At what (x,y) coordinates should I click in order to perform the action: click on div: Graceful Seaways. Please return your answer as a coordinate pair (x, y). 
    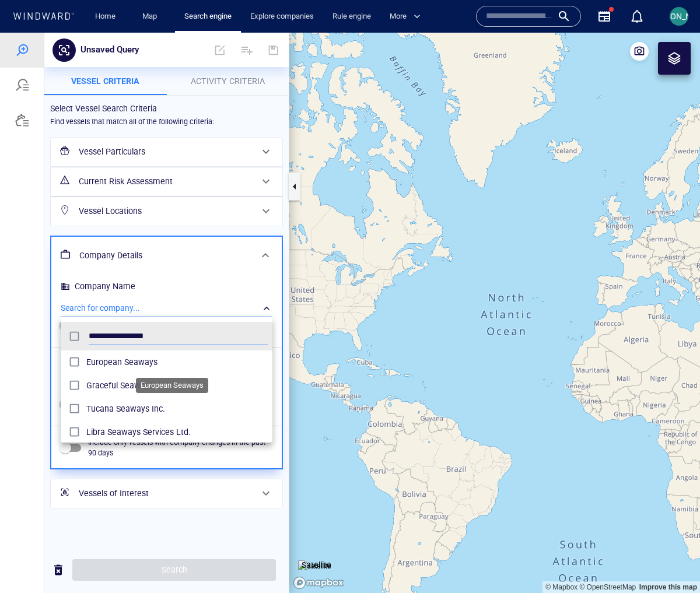
    Looking at the image, I should click on (177, 353).